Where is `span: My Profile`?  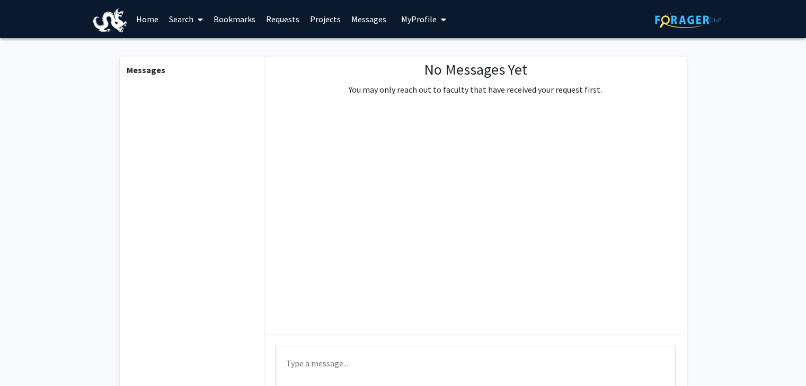 span: My Profile is located at coordinates (419, 19).